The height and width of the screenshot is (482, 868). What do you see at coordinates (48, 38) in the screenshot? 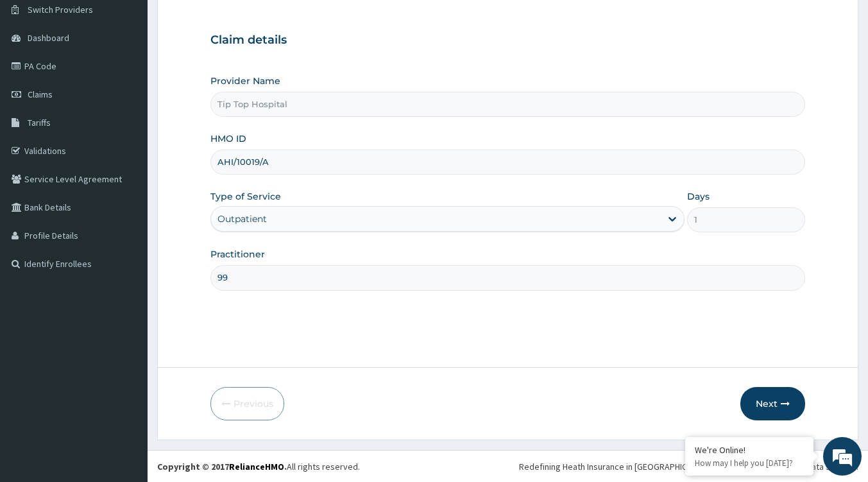
I see `span: Dashboard` at bounding box center [48, 38].